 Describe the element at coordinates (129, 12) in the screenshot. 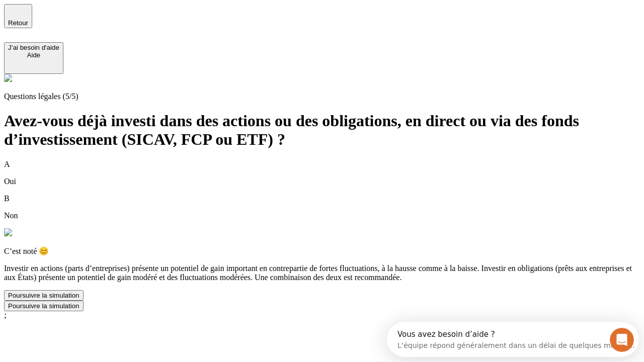

I see `div: Vous avez besoin d’aide ?` at that location.